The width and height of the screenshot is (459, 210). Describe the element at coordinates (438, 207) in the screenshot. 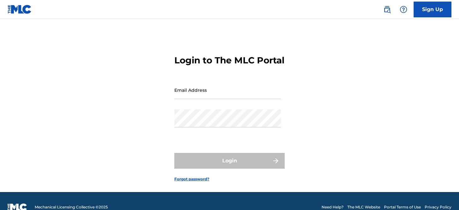

I see `a: Privacy Policy` at that location.